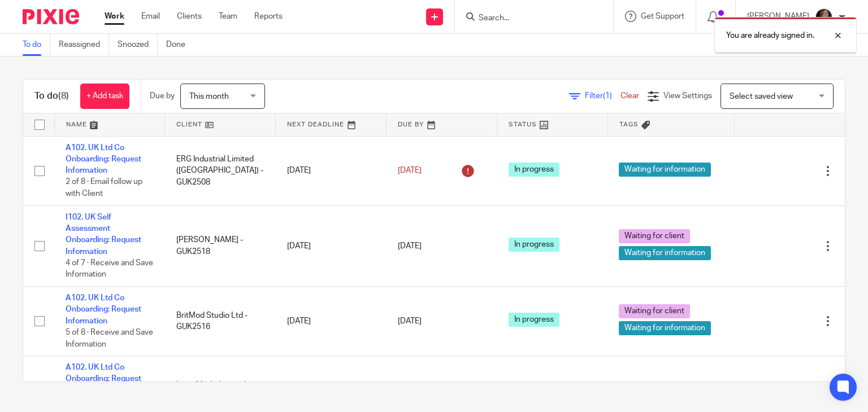 Image resolution: width=868 pixels, height=412 pixels. Describe the element at coordinates (209, 96) in the screenshot. I see `span: This month` at that location.